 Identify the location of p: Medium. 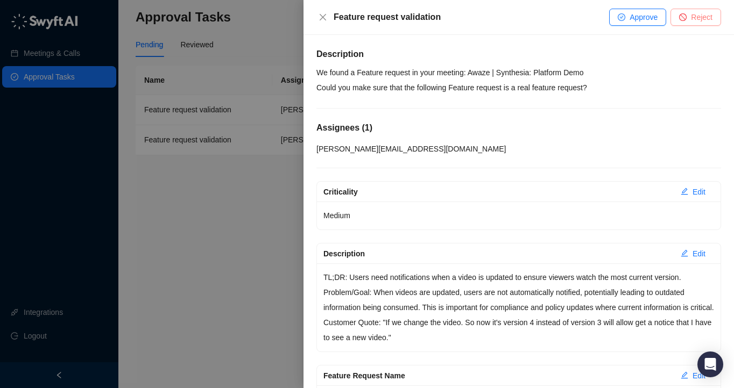
(519, 216).